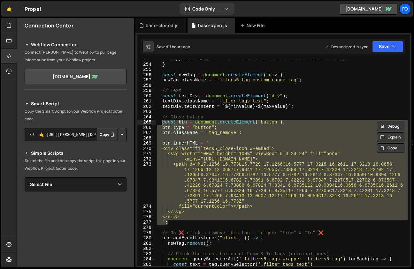  Describe the element at coordinates (253, 26) in the screenshot. I see `div: New File` at that location.